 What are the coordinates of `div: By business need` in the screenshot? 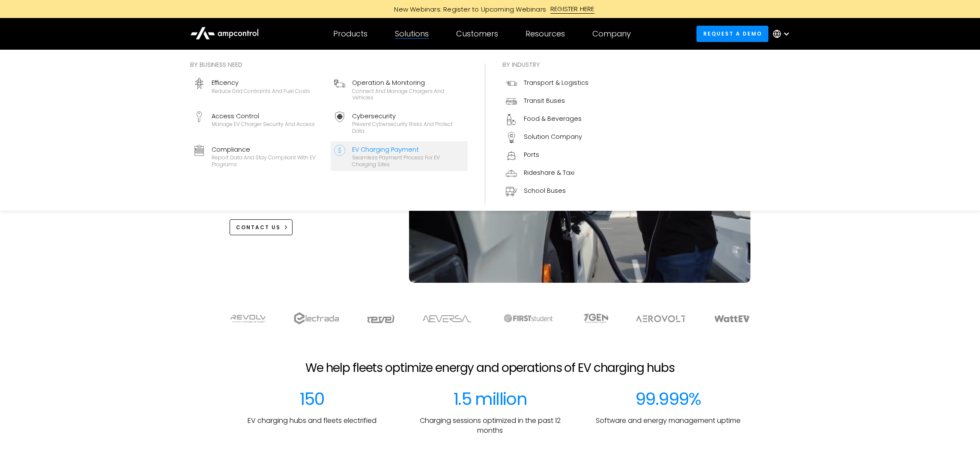 It's located at (329, 65).